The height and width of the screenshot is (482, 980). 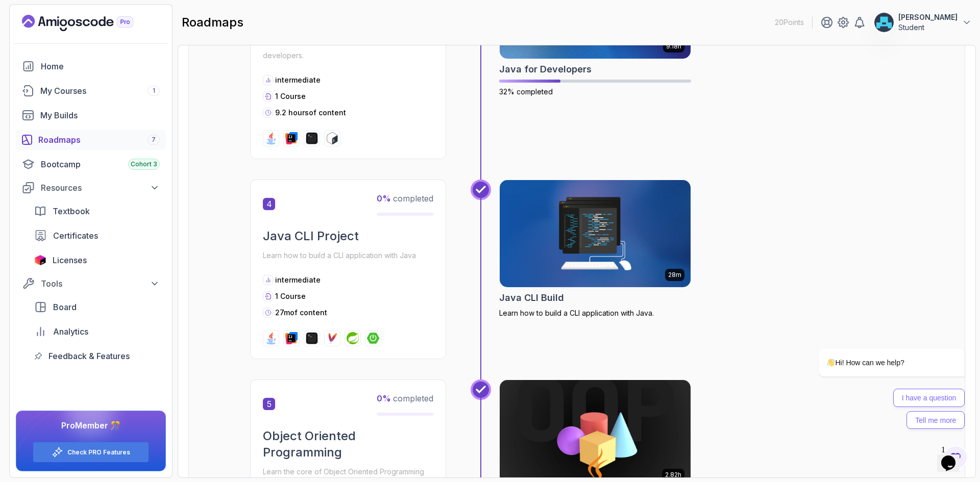 I want to click on p: Student, so click(x=927, y=27).